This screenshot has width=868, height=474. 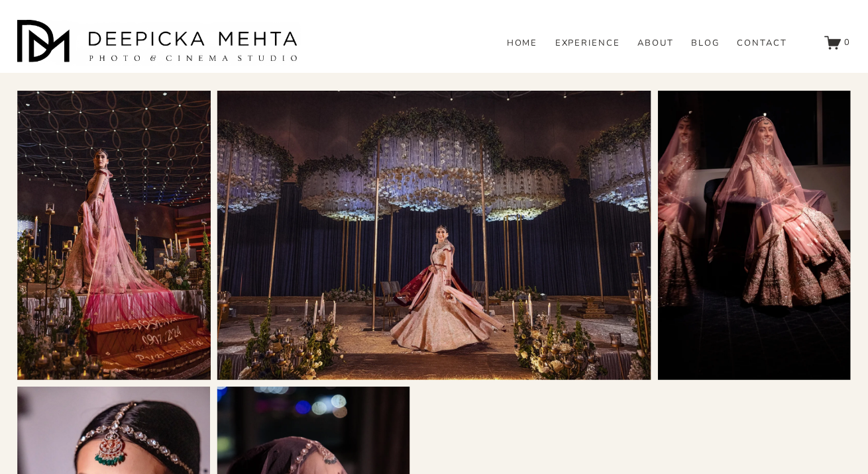 I want to click on span: 0, so click(x=848, y=42).